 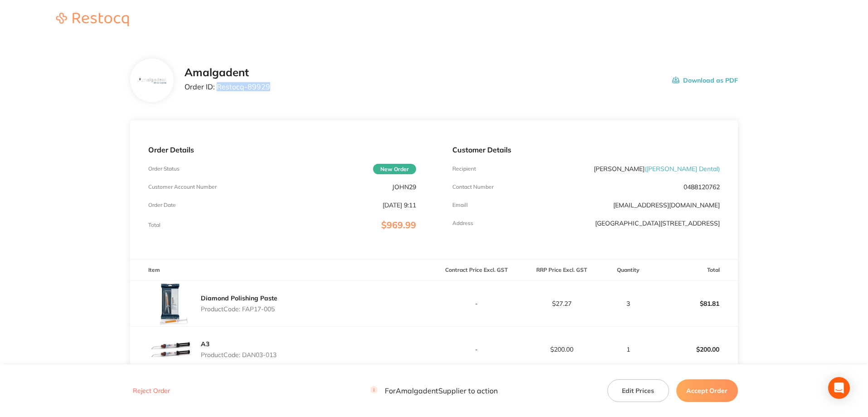 What do you see at coordinates (171, 304) in the screenshot?
I see `img: YWZpNWlzZQ` at bounding box center [171, 304].